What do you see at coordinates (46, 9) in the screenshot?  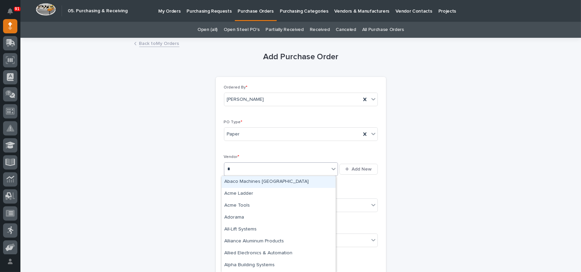 I see `img: Workspace Logo` at bounding box center [46, 9].